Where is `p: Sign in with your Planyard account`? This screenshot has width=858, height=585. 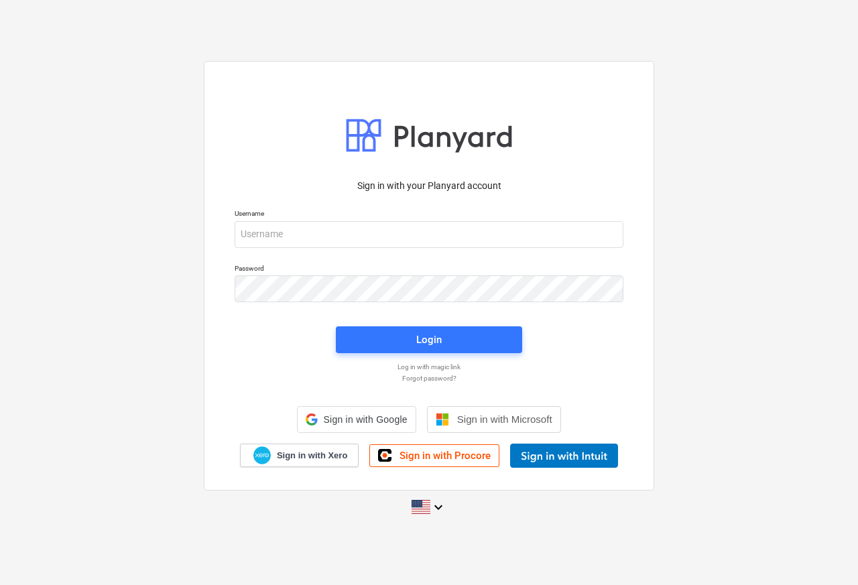
p: Sign in with your Planyard account is located at coordinates (429, 186).